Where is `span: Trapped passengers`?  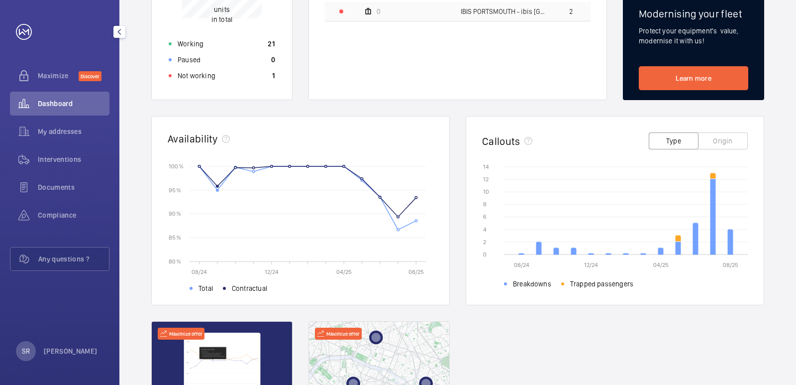 span: Trapped passengers is located at coordinates (602, 284).